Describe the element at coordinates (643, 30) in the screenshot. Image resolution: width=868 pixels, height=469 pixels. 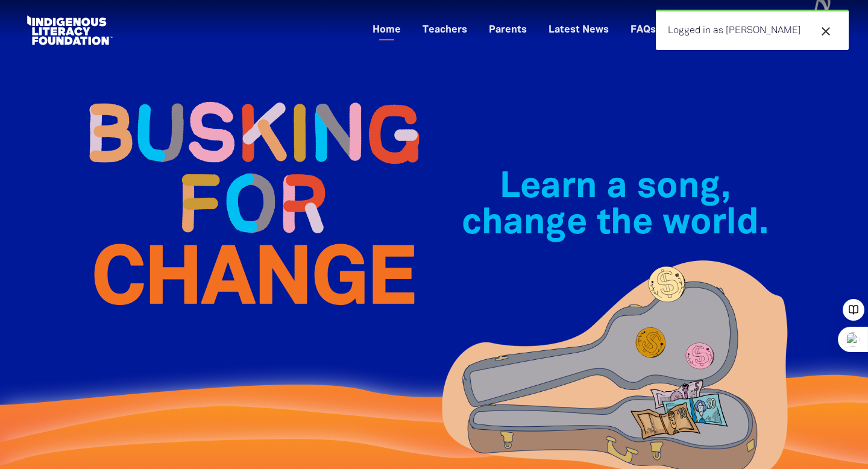
I see `a: FAQs` at that location.